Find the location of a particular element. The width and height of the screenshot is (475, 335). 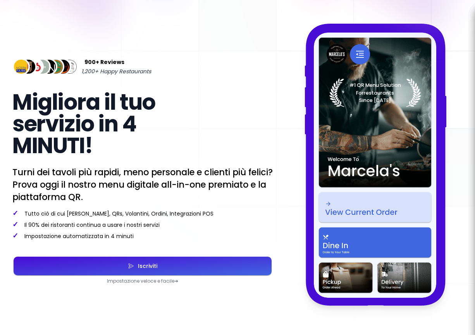

span: 900+ Reviews is located at coordinates (104, 62).